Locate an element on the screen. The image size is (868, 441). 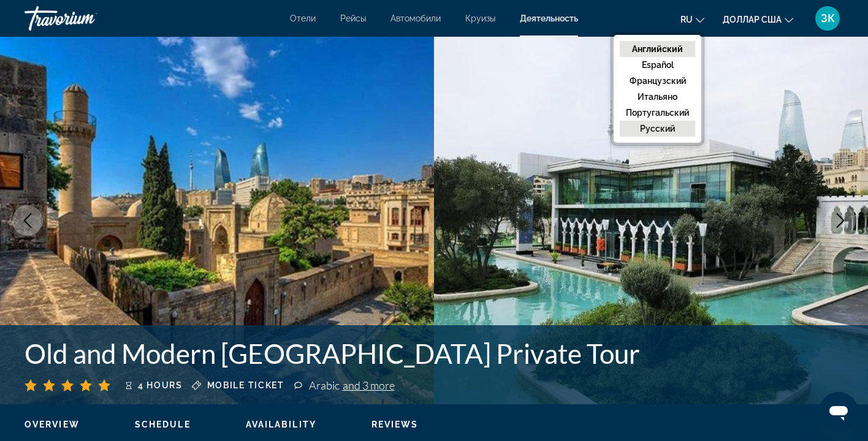
font: Итальяно is located at coordinates (657, 97).